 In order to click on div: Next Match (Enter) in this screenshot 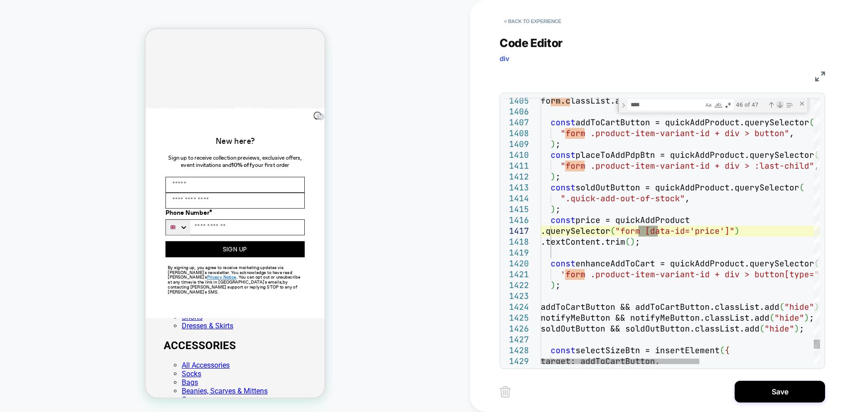, I will do `click(780, 105)`.